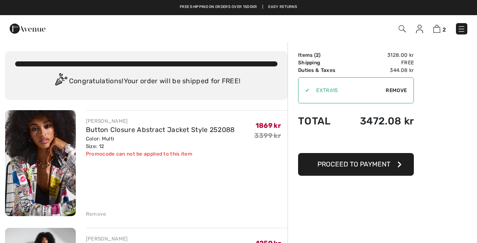  I want to click on span: Remove, so click(396, 90).